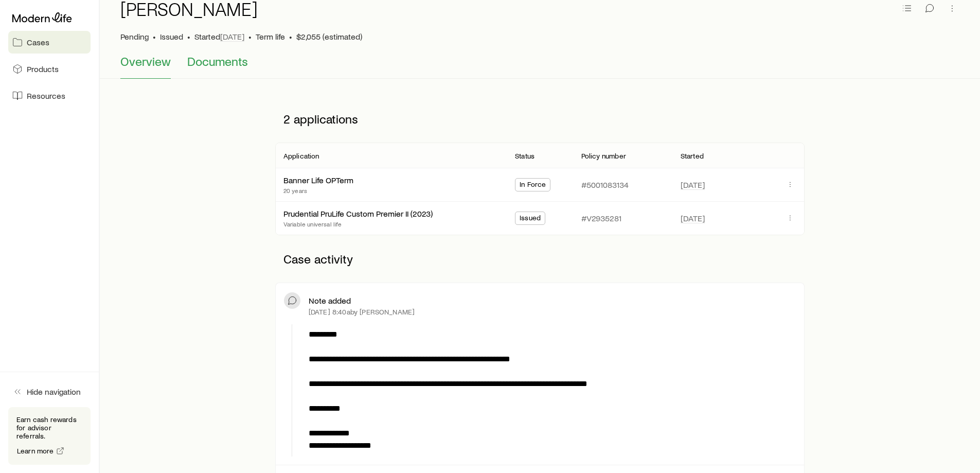  Describe the element at coordinates (301, 156) in the screenshot. I see `p: Application` at that location.